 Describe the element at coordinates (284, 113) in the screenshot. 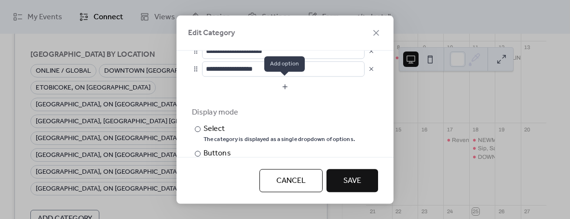

I see `div: Display mode` at that location.